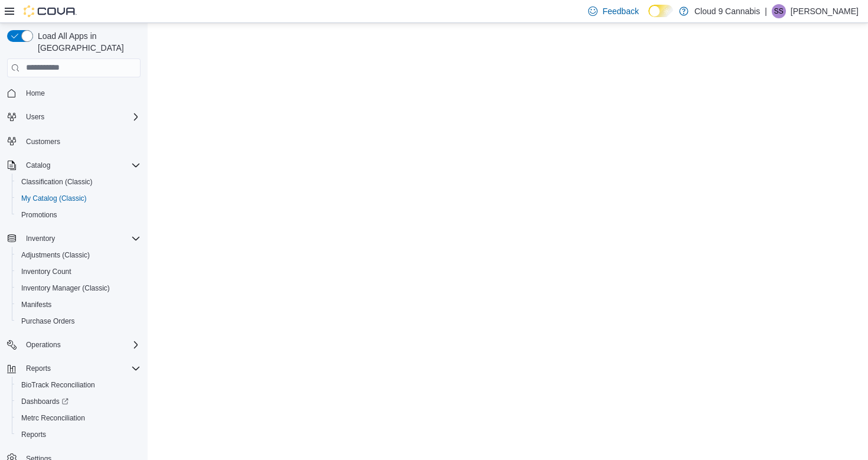 The width and height of the screenshot is (868, 460). What do you see at coordinates (39, 215) in the screenshot?
I see `a: Promotions` at bounding box center [39, 215].